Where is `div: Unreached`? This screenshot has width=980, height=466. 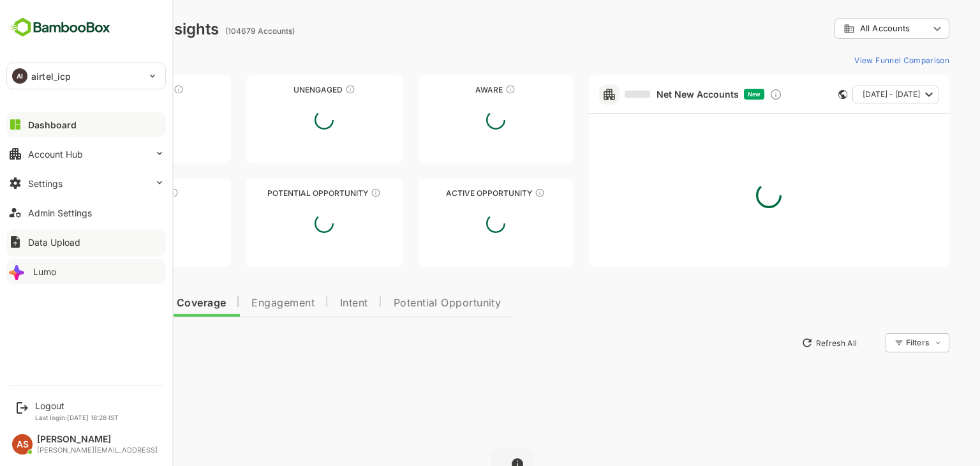
div: Unreached is located at coordinates (108, 89).